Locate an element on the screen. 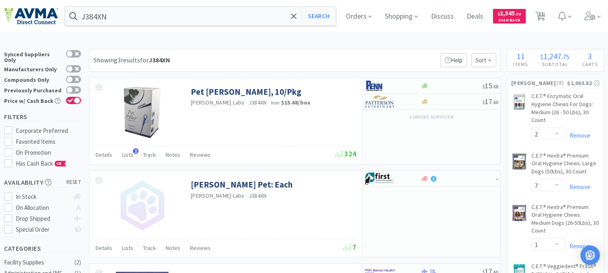 The image size is (608, 273). span: 15 is located at coordinates (490, 86).